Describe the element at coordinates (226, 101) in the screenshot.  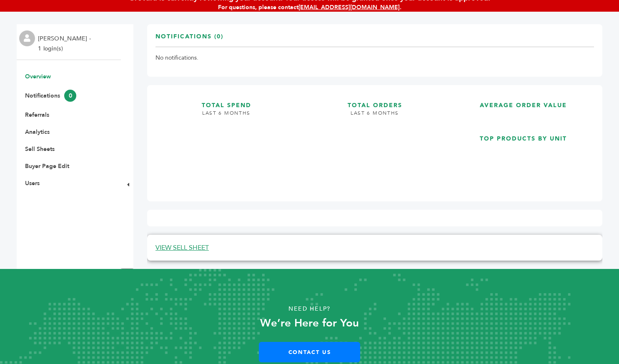
I see `h3: TOTAL SPEND` at that location.